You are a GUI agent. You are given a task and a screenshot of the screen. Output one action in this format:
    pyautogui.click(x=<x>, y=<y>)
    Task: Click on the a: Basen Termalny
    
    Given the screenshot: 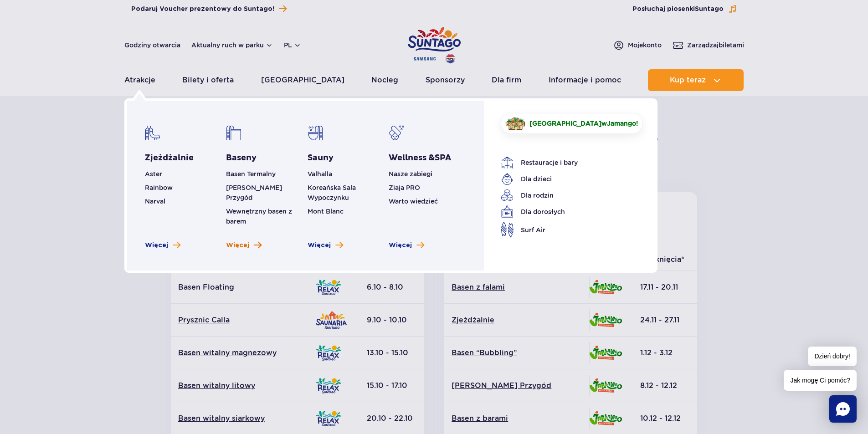 What is the action you would take?
    pyautogui.click(x=251, y=174)
    